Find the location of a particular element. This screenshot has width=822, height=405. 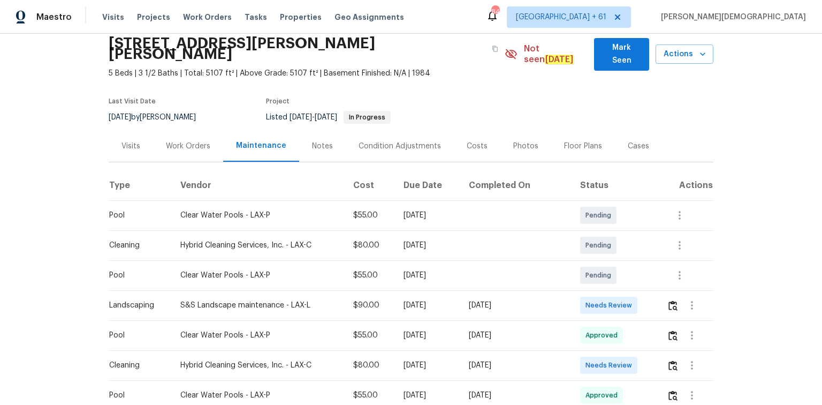

span: Geo Assignments is located at coordinates (369, 17).